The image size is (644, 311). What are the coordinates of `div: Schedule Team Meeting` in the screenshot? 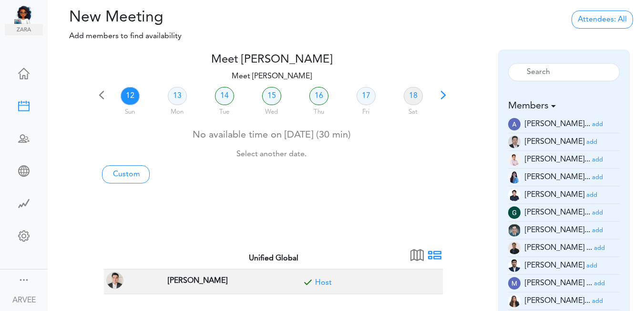 It's located at (24, 138).